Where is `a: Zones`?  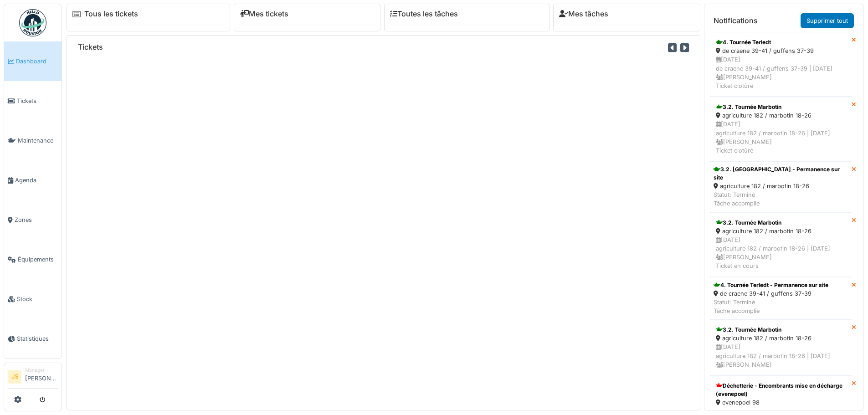 a: Zones is located at coordinates (33, 220).